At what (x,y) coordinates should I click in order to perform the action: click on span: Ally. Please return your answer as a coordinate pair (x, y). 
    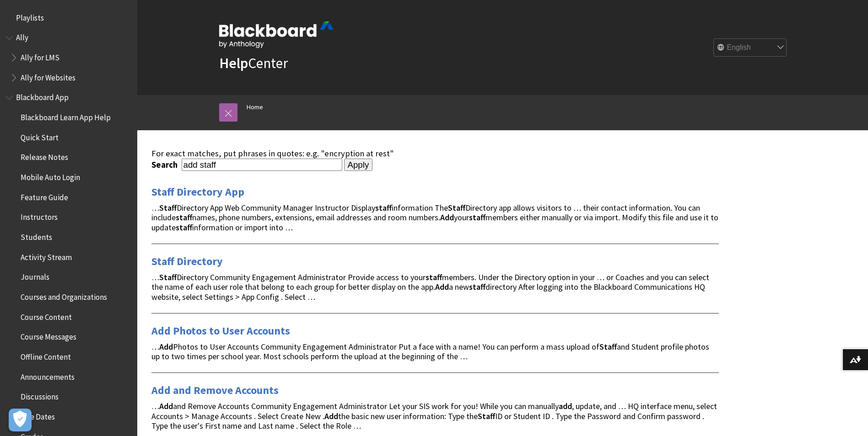
    Looking at the image, I should click on (22, 36).